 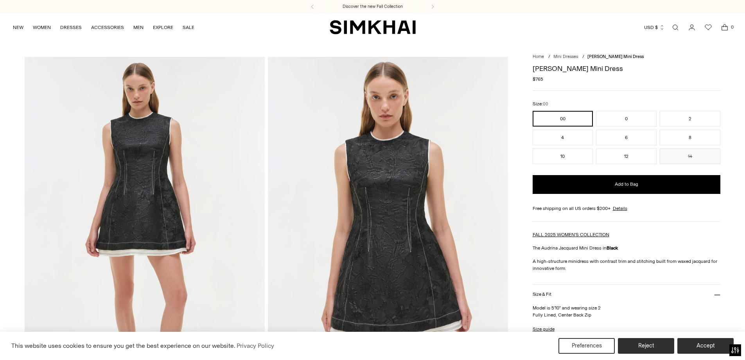 I want to click on a: FALL 2025 WOMEN'S COLLECTION, so click(x=571, y=234).